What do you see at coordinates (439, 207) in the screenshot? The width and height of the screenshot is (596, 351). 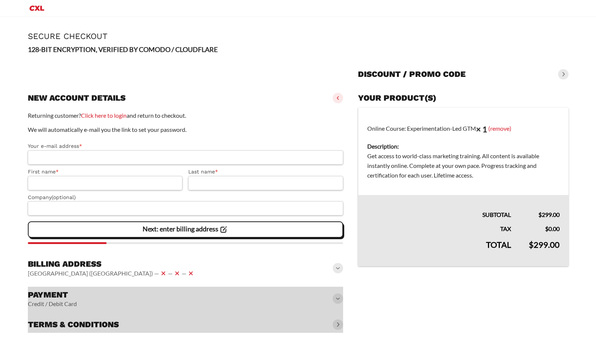 I see `th: Subtotal` at bounding box center [439, 207].